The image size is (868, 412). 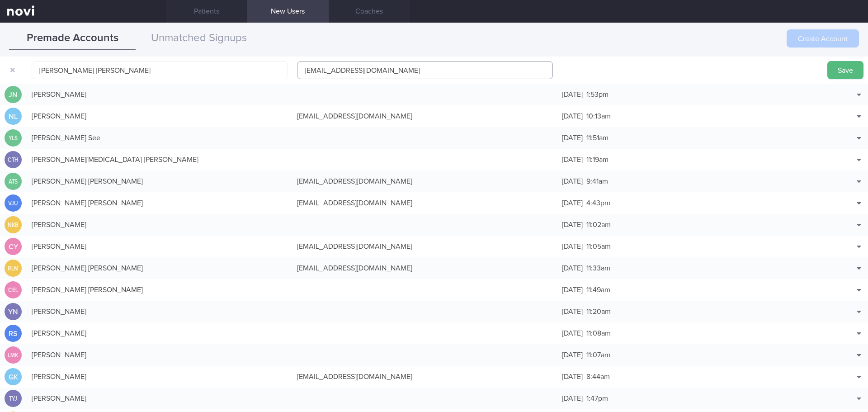 What do you see at coordinates (599, 246) in the screenshot?
I see `span: 11:05am` at bounding box center [599, 246].